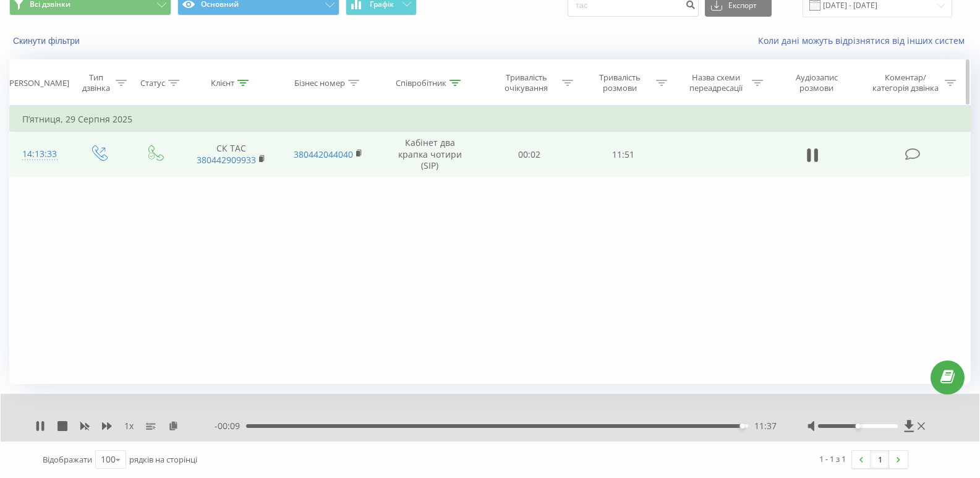  Describe the element at coordinates (817, 83) in the screenshot. I see `div: Аудіозапис розмови` at that location.